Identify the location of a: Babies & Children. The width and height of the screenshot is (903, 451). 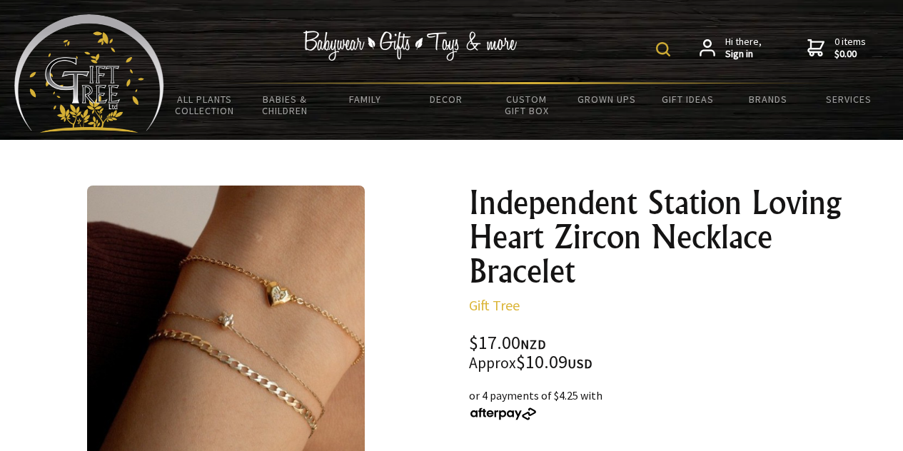
(285, 105).